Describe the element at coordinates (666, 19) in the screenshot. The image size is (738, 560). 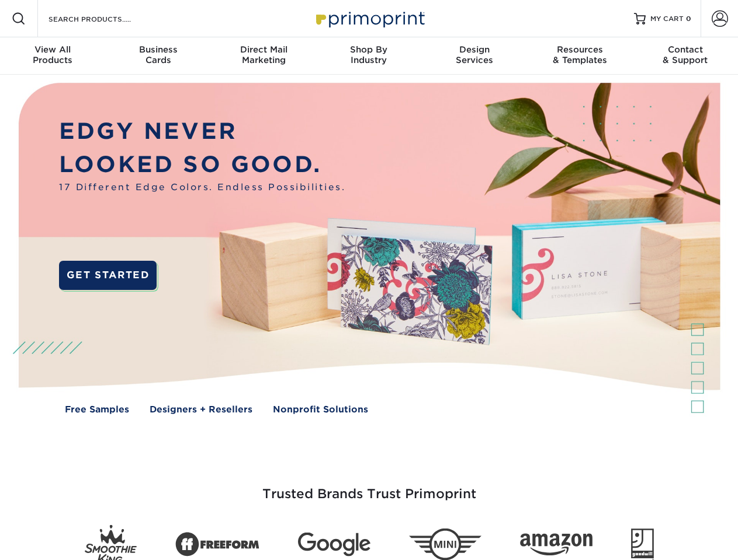
I see `span: MY CART` at that location.